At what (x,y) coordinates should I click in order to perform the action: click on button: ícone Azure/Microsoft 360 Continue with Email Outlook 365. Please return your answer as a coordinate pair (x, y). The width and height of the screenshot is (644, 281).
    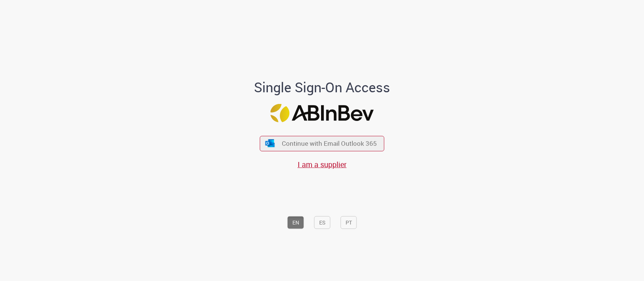
    Looking at the image, I should click on (322, 143).